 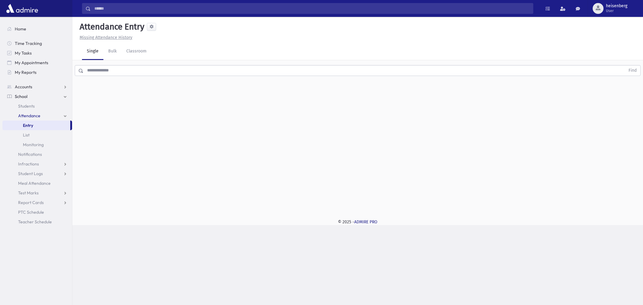 What do you see at coordinates (37, 63) in the screenshot?
I see `a: My Appointments` at bounding box center [37, 63].